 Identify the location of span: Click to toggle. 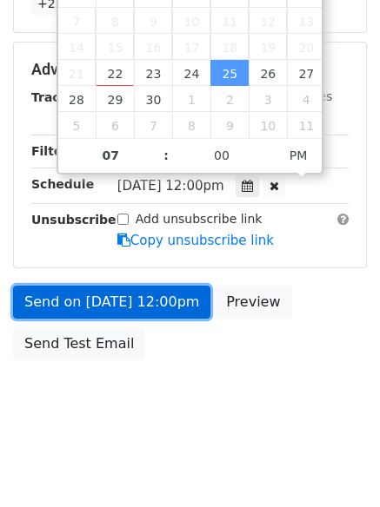
(298, 155).